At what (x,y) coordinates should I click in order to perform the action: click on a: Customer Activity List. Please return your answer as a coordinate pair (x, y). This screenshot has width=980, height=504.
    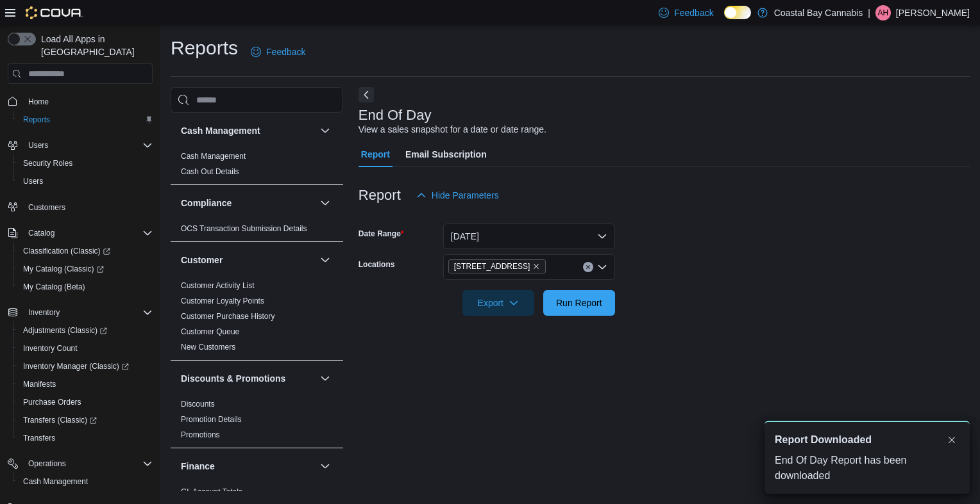
    Looking at the image, I should click on (218, 286).